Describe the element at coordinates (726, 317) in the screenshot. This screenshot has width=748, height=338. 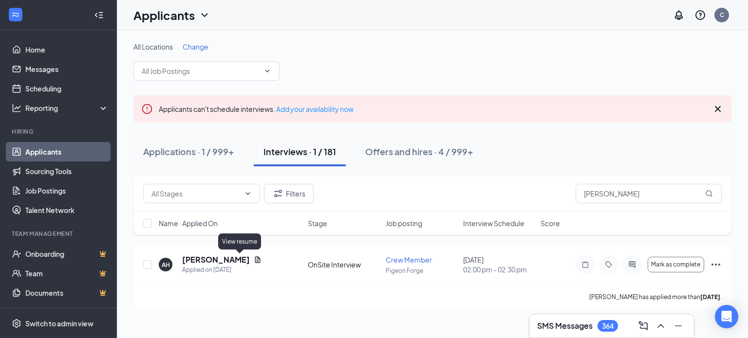
I see `div: Open Intercom Messenger` at that location.